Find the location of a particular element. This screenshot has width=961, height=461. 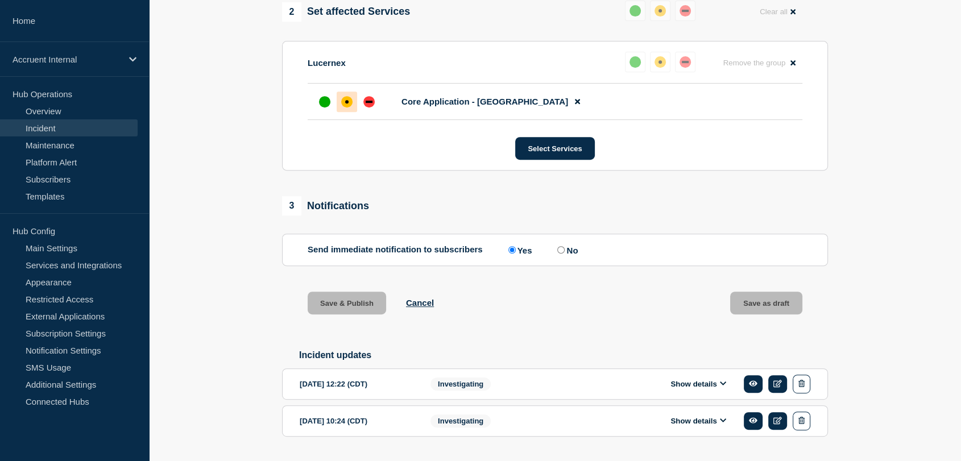

button: Select Services is located at coordinates (555, 148).